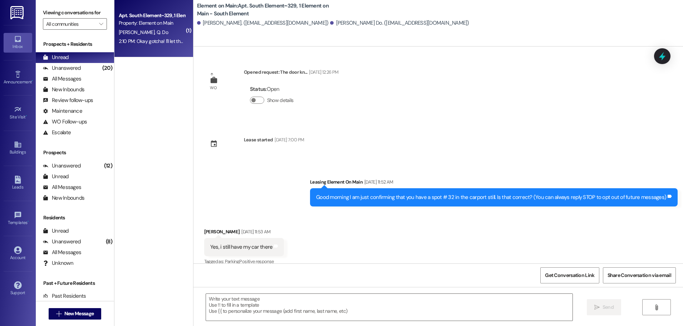 The height and width of the screenshot is (326, 683). What do you see at coordinates (57, 132) in the screenshot?
I see `div: Escalate` at bounding box center [57, 132].